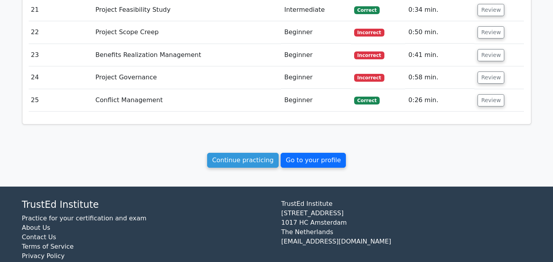  What do you see at coordinates (440, 32) in the screenshot?
I see `td: 0:50 min.` at bounding box center [440, 32].